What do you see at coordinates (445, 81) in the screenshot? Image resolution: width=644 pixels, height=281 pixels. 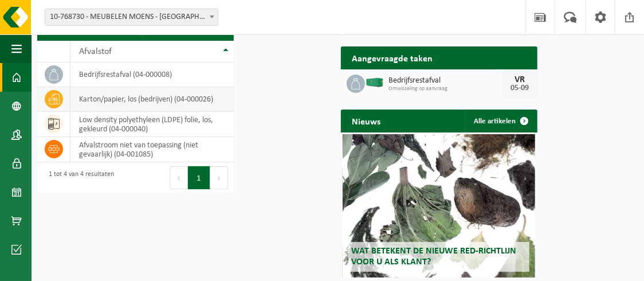 I see `span: Bedrijfsrestafval` at bounding box center [445, 81].